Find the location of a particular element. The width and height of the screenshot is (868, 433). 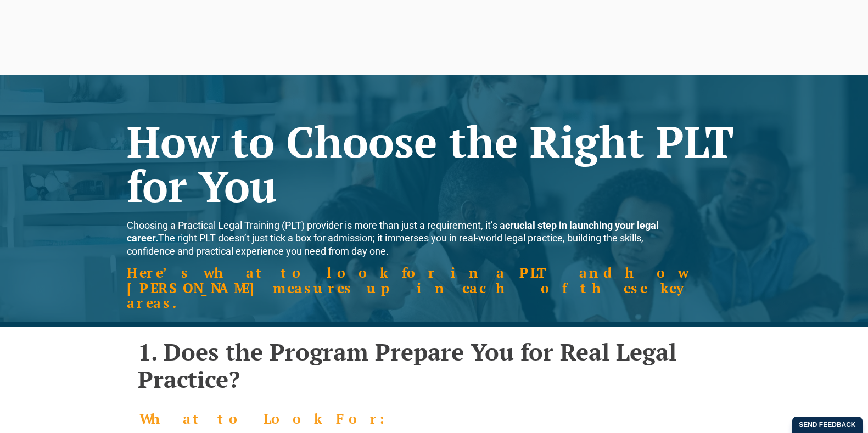

span: Choosing a Practical Legal Training (PLT) provider is more than just a requirement, it’s a is located at coordinates (316, 225).